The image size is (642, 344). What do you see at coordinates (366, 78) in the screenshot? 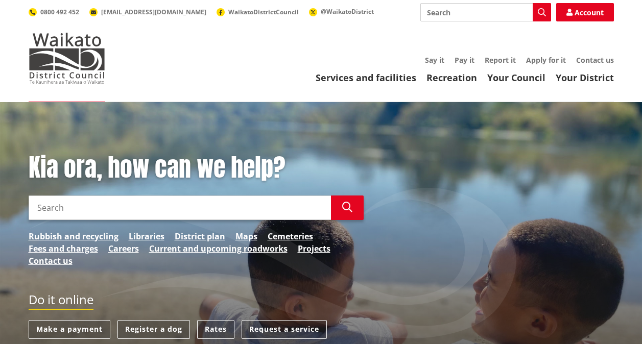
I see `a: Services and facilities` at bounding box center [366, 78].